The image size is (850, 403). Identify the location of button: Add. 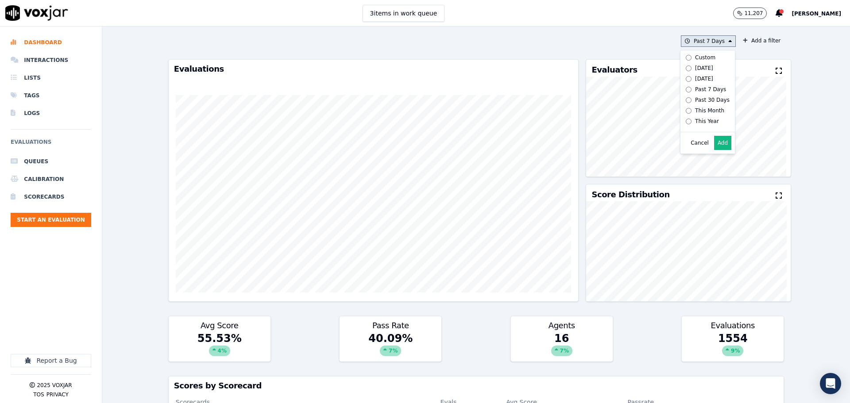
(722, 143).